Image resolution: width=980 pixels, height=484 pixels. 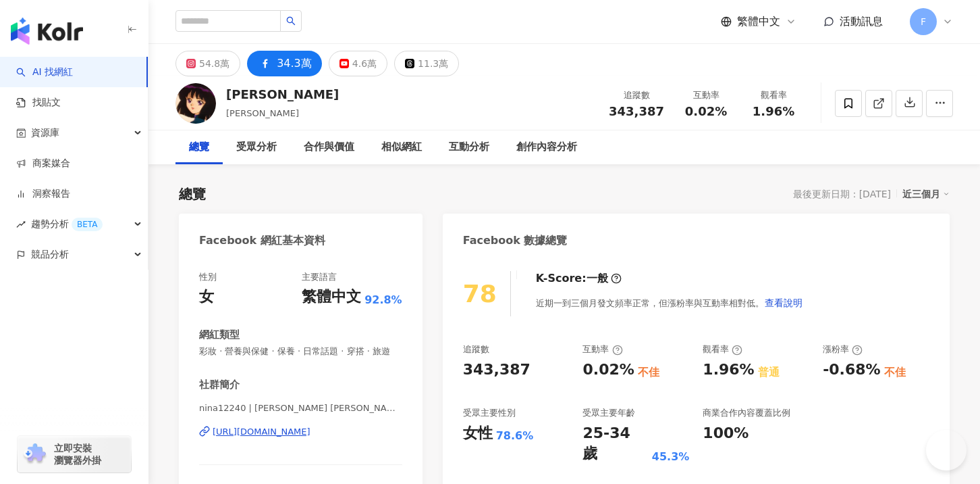 What do you see at coordinates (39, 103) in the screenshot?
I see `a: 找貼文` at bounding box center [39, 103].